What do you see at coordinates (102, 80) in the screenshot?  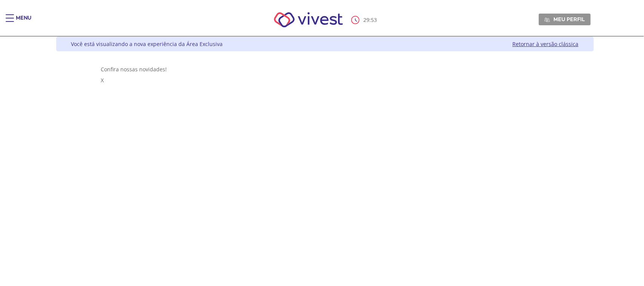 I see `span: X` at bounding box center [102, 80].